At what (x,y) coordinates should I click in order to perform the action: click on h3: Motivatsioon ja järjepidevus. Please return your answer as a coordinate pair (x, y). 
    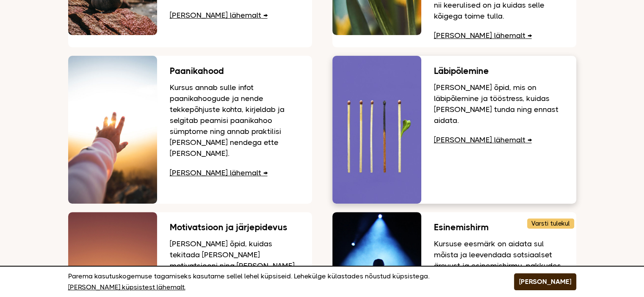
    Looking at the image, I should click on (234, 227).